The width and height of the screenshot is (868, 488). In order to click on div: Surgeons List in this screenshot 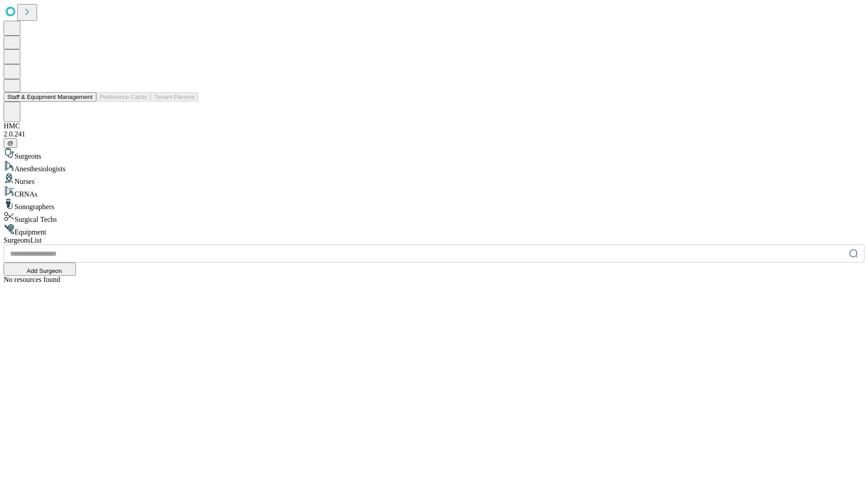, I will do `click(434, 240)`.